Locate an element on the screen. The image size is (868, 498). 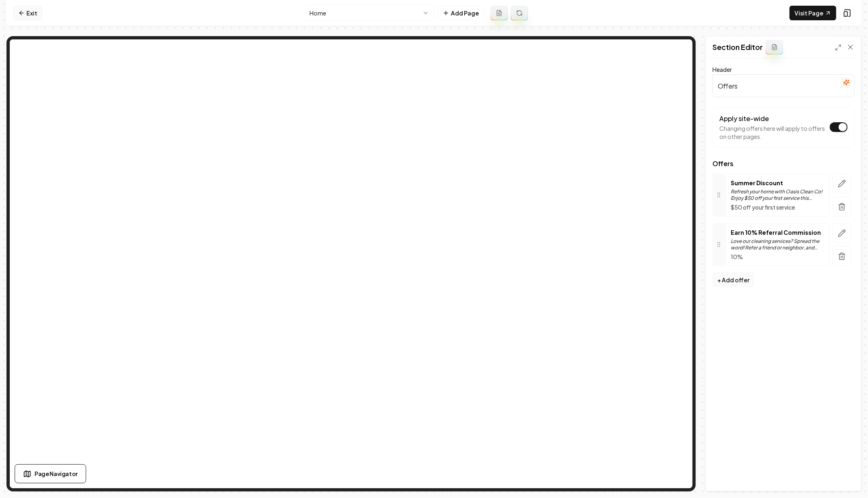
a: Visit Page is located at coordinates (812, 13).